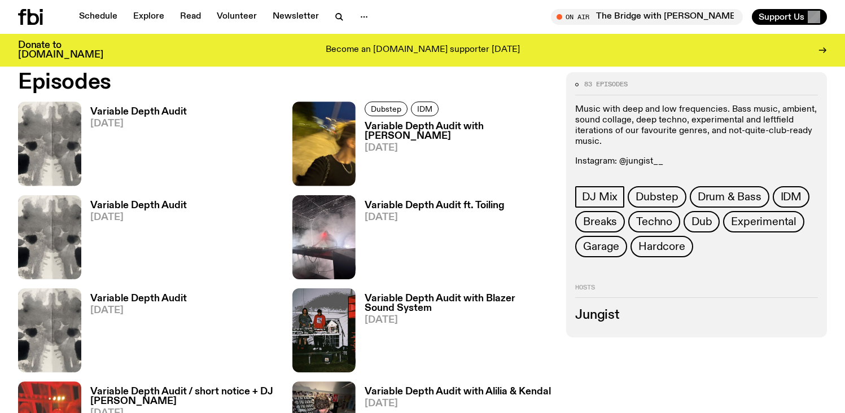 Image resolution: width=845 pixels, height=413 pixels. Describe the element at coordinates (601, 247) in the screenshot. I see `span: Garage` at that location.